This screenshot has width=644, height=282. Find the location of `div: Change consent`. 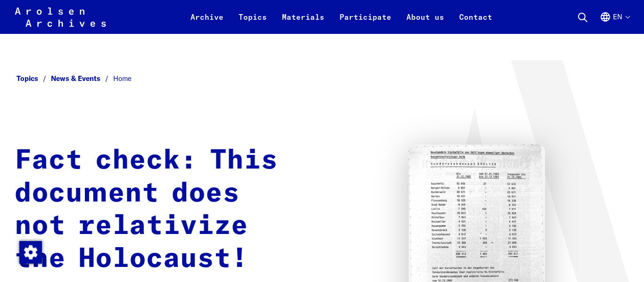

div: Change consent is located at coordinates (30, 252).